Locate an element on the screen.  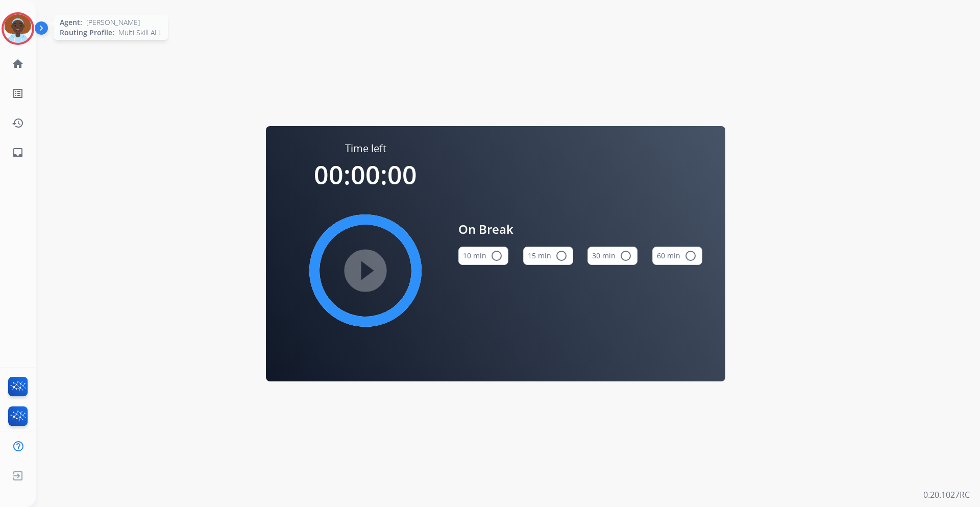
span: 00:00:00 is located at coordinates (365, 174).